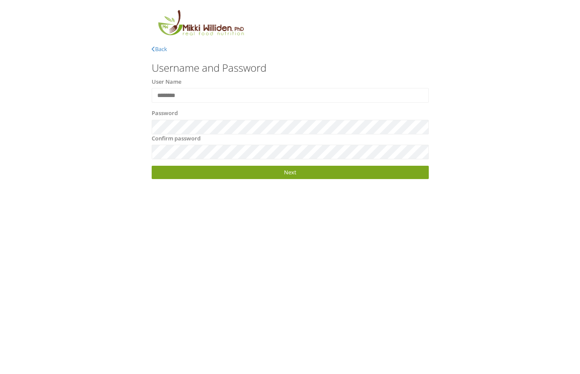 This screenshot has height=374, width=580. What do you see at coordinates (290, 172) in the screenshot?
I see `a: Next` at bounding box center [290, 172].